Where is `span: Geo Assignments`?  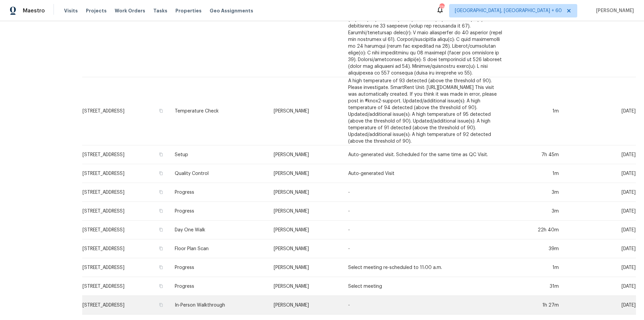 span: Geo Assignments is located at coordinates (231, 11).